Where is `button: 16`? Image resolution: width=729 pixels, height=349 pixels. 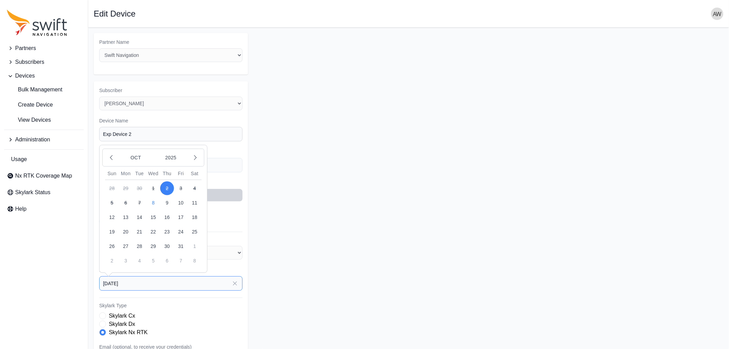 button: 16 is located at coordinates (167, 217).